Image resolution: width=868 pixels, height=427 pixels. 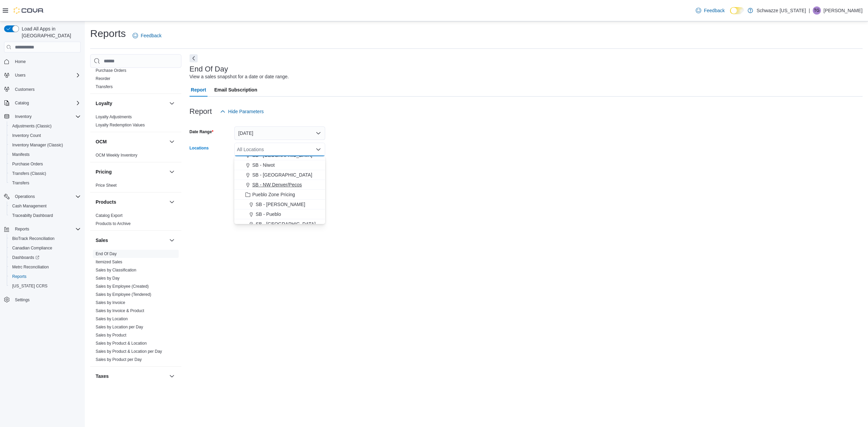 What do you see at coordinates (136, 123) in the screenshot?
I see `div: Loyalty` at bounding box center [136, 123].